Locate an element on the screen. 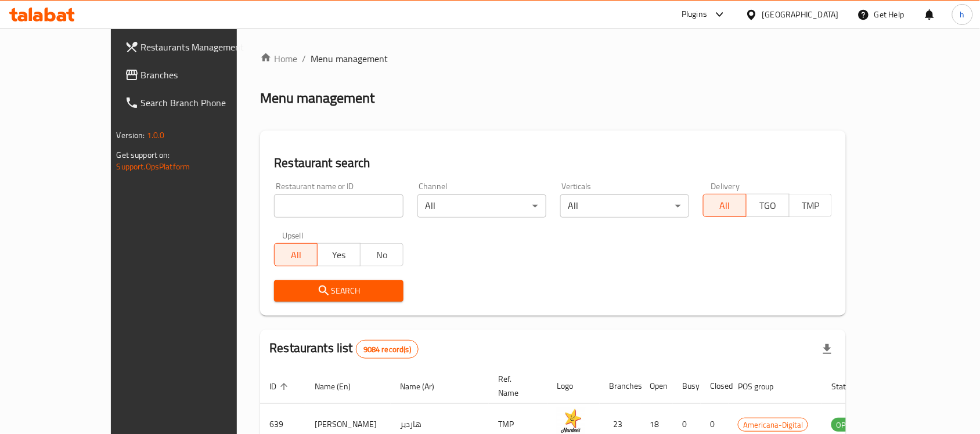 The image size is (980, 434). th: Open is located at coordinates (657, 386).